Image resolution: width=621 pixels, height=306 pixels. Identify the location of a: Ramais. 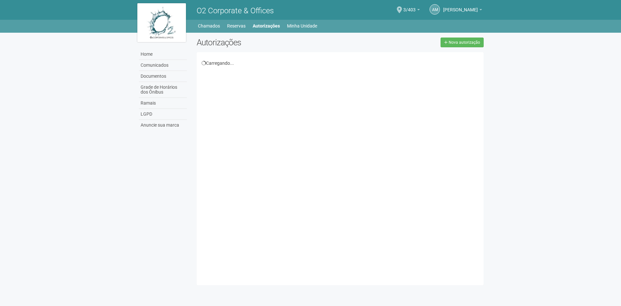
(163, 103).